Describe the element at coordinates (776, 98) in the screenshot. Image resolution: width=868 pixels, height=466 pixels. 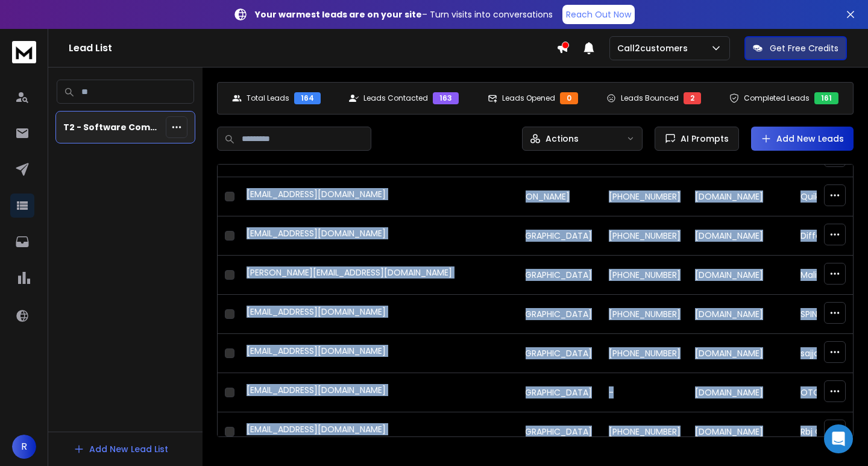
I see `p: Completed Leads` at that location.